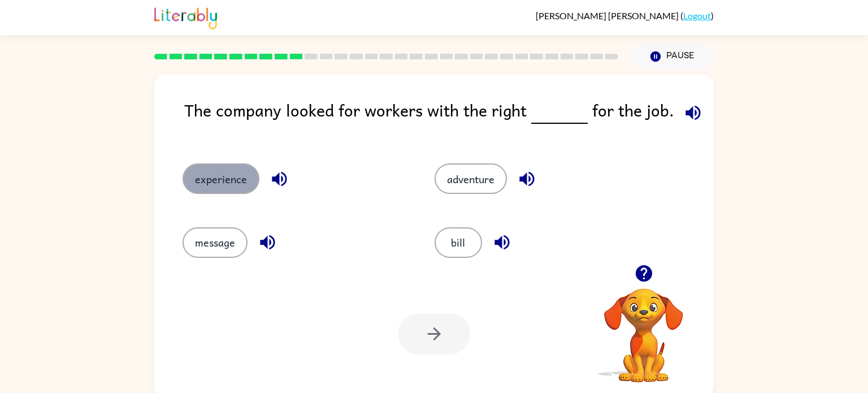 This screenshot has height=393, width=868. Describe the element at coordinates (672, 57) in the screenshot. I see `button: Pause` at that location.